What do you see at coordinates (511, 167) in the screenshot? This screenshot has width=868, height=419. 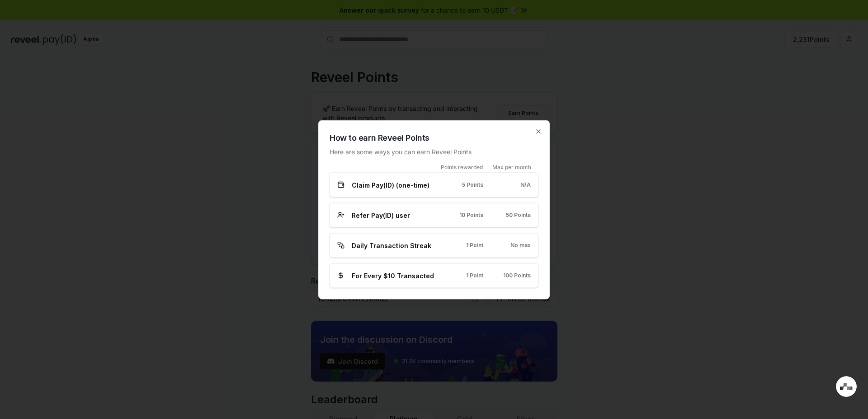 I see `span: Max per month` at bounding box center [511, 167].